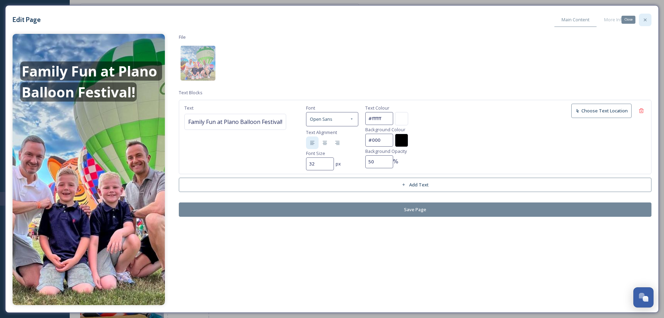 The width and height of the screenshot is (664, 318). Describe the element at coordinates (575, 20) in the screenshot. I see `span: Main Content` at that location.